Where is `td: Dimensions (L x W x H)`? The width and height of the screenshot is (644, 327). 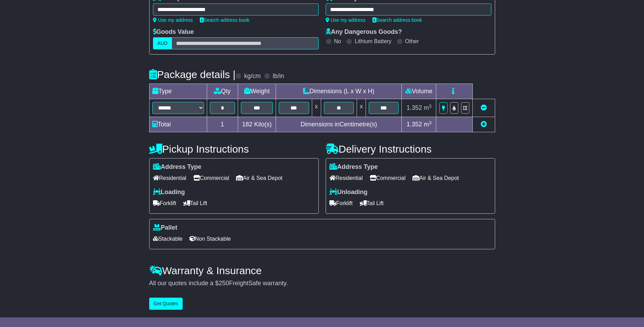 td: Dimensions (L x W x H) is located at coordinates (339, 91).